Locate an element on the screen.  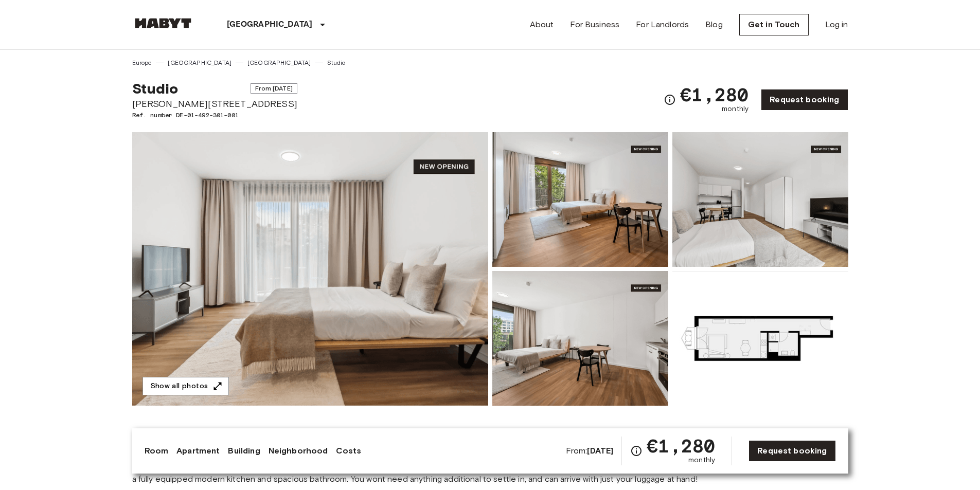
img: Habyt is located at coordinates (163, 23).